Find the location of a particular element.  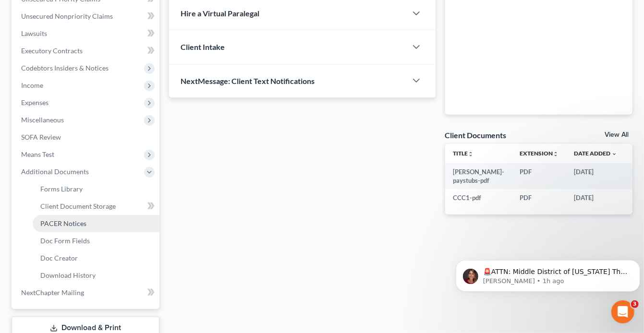

a: Doc Creator is located at coordinates (96, 258).